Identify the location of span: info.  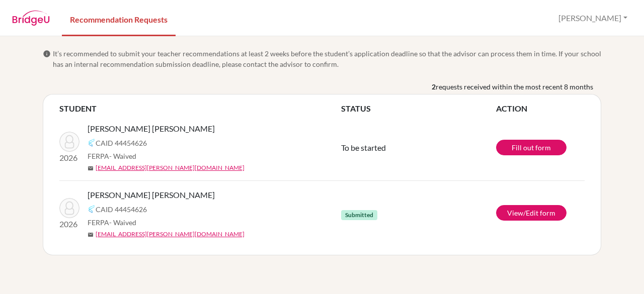
(47, 54).